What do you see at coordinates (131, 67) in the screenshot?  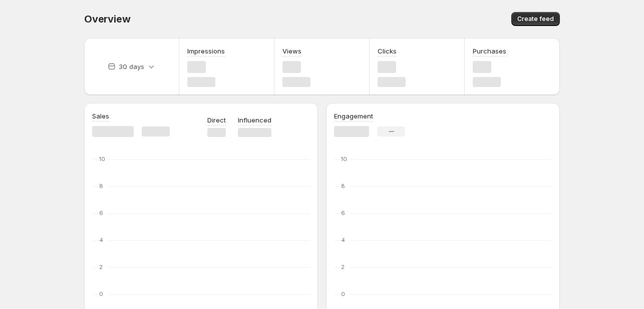 I see `p: 30 days` at bounding box center [131, 67].